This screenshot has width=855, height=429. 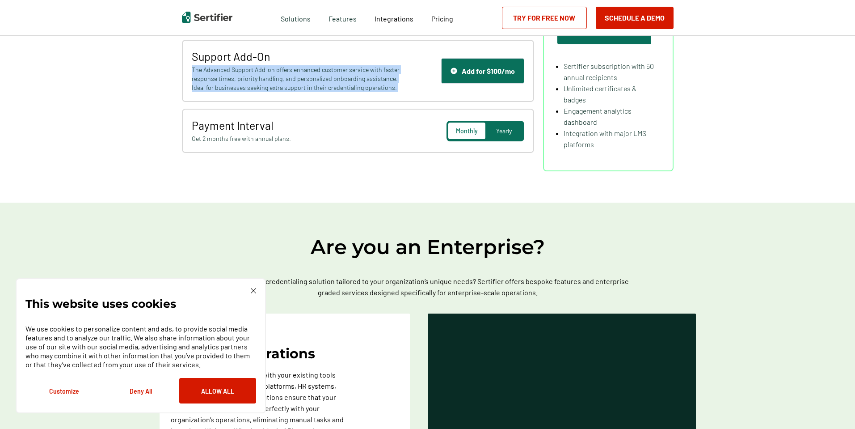 What do you see at coordinates (483, 71) in the screenshot?
I see `button: Support IconAdd for $100/mo` at bounding box center [483, 71].